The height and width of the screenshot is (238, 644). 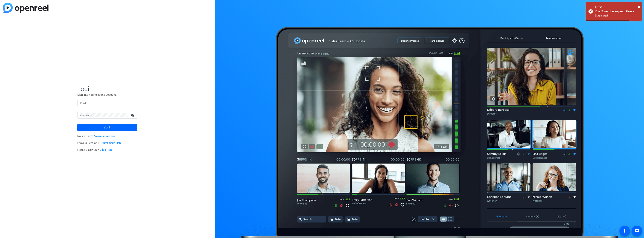 I want to click on div: Your Token has expired. Please Login again, so click(x=617, y=13).